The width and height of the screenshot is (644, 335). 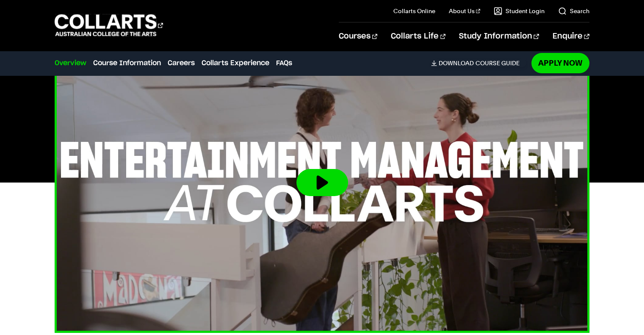 I want to click on a: Careers, so click(x=181, y=63).